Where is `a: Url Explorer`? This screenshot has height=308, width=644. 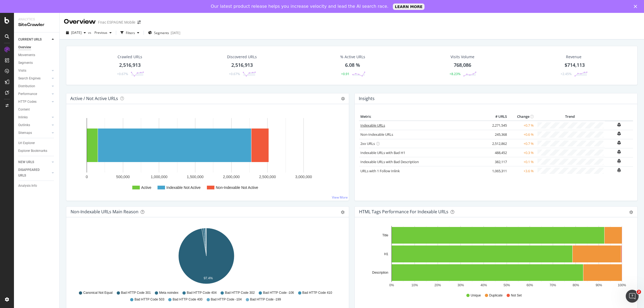 a: Url Explorer is located at coordinates (37, 143).